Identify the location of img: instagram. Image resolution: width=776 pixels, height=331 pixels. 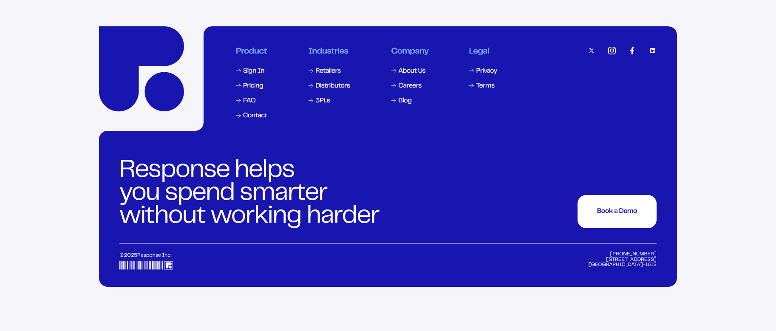
(612, 51).